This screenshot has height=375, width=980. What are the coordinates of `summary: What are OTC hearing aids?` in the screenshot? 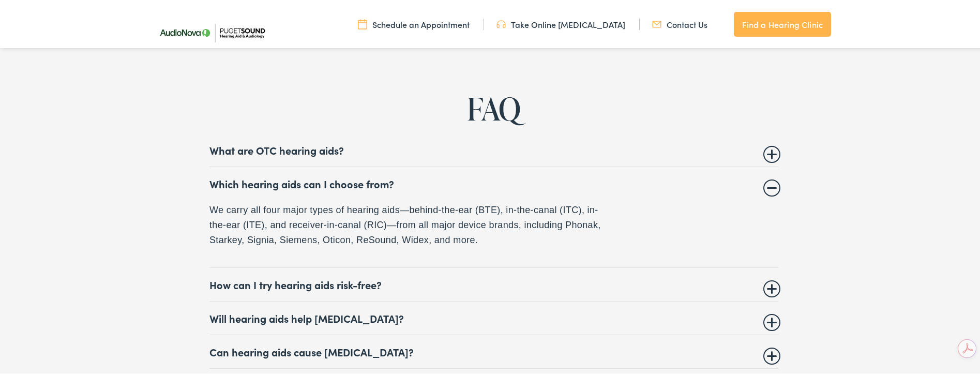 It's located at (494, 148).